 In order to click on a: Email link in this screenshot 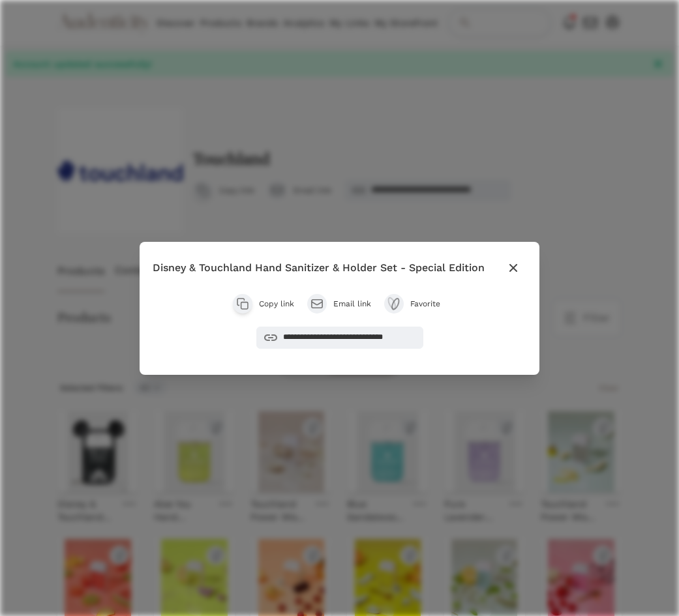, I will do `click(340, 304)`.